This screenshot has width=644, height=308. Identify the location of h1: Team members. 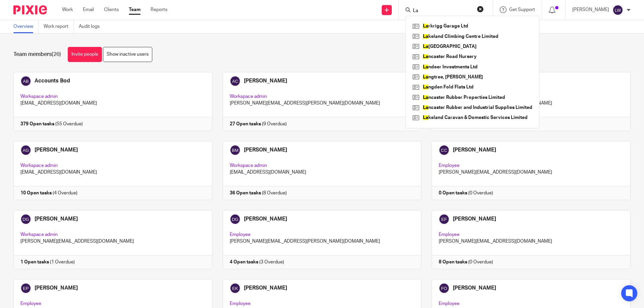
(37, 54).